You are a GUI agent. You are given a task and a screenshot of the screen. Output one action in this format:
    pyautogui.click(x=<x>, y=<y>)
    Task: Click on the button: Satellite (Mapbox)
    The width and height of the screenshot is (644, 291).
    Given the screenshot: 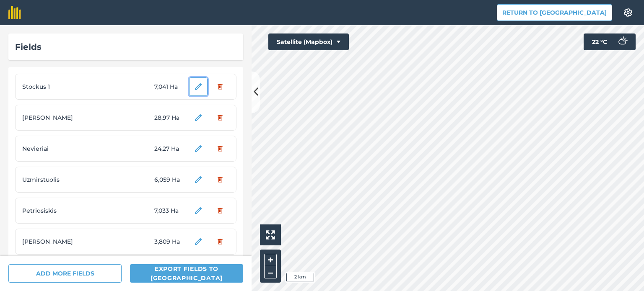 What is the action you would take?
    pyautogui.click(x=308, y=42)
    